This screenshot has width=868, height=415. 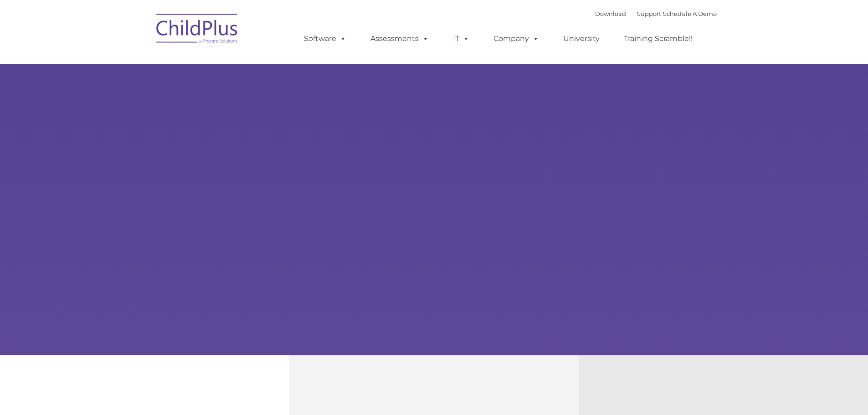 What do you see at coordinates (581, 39) in the screenshot?
I see `a: University` at bounding box center [581, 39].